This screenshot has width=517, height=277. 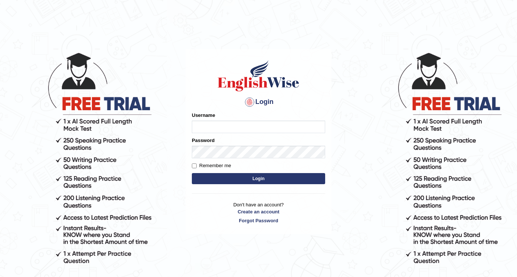 I want to click on h4: Login, so click(x=258, y=102).